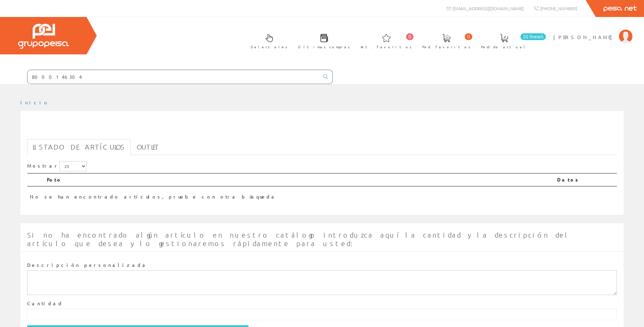  I want to click on label: Cantidad, so click(45, 303).